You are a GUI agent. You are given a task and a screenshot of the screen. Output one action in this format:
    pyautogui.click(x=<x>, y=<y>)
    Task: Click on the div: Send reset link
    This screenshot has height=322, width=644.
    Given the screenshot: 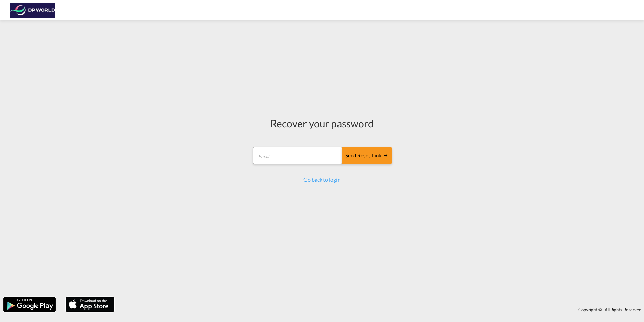 What is the action you would take?
    pyautogui.click(x=367, y=155)
    